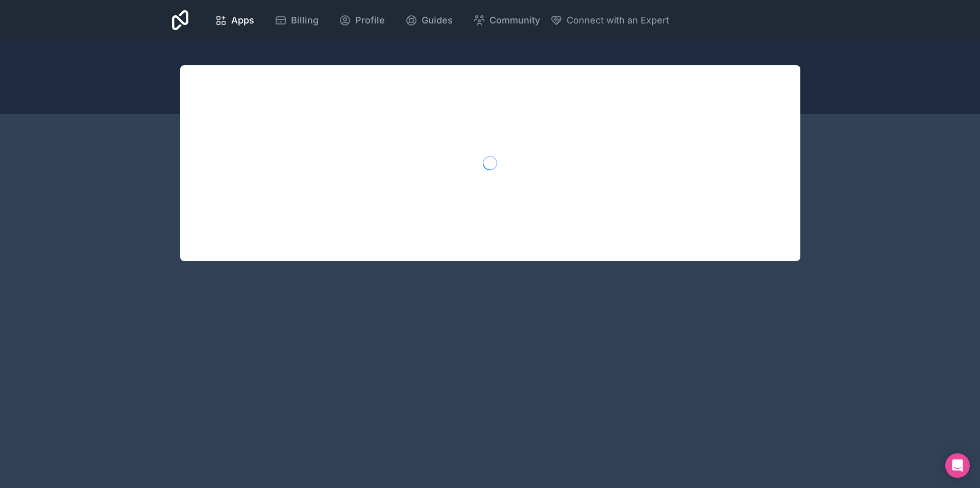  What do you see at coordinates (370, 21) in the screenshot?
I see `span: Profile` at bounding box center [370, 21].